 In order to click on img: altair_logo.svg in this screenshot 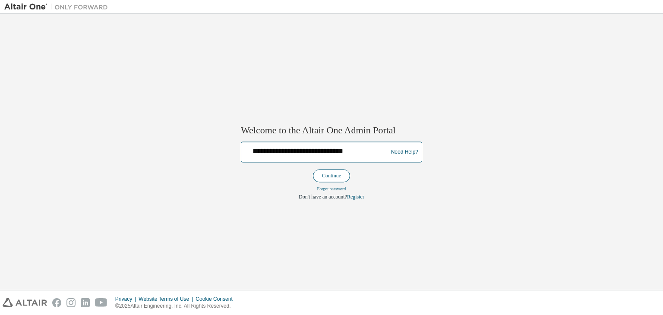, I will do `click(25, 302)`.